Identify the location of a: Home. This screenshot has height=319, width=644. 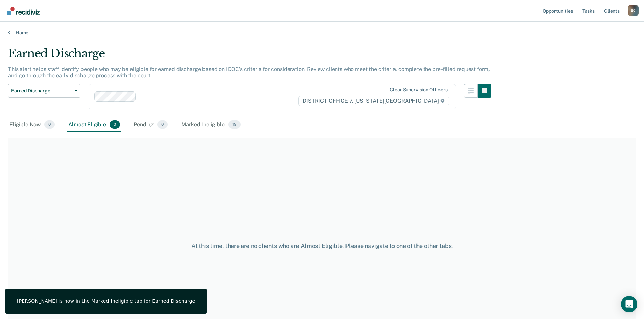
(322, 33).